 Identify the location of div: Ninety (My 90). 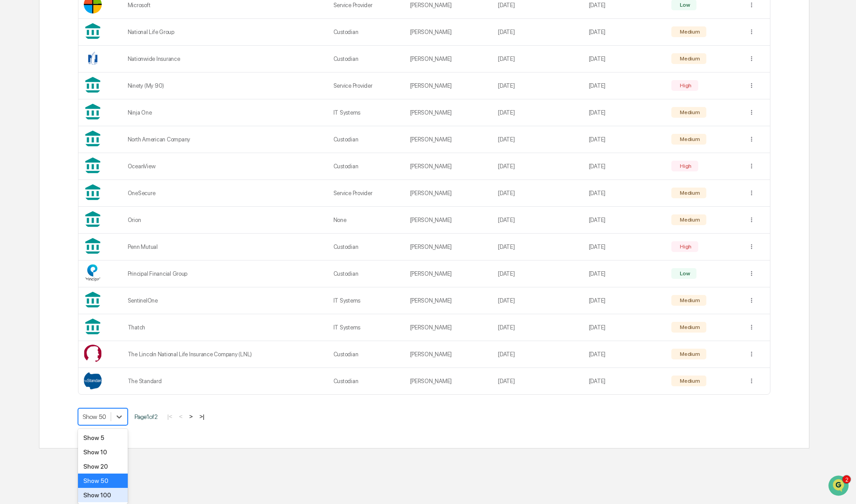
(225, 86).